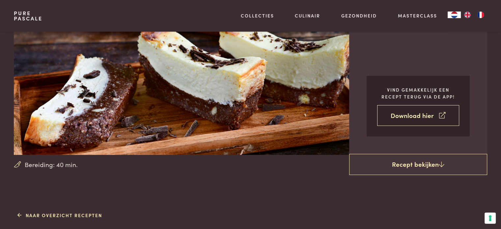  Describe the element at coordinates (359, 15) in the screenshot. I see `a: Gezondheid` at that location.